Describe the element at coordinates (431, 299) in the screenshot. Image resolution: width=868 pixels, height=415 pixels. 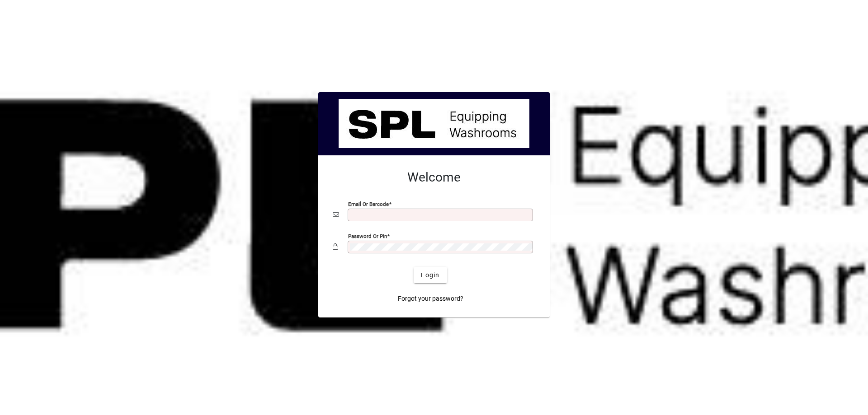
I see `a: Forgot your password?` at that location.